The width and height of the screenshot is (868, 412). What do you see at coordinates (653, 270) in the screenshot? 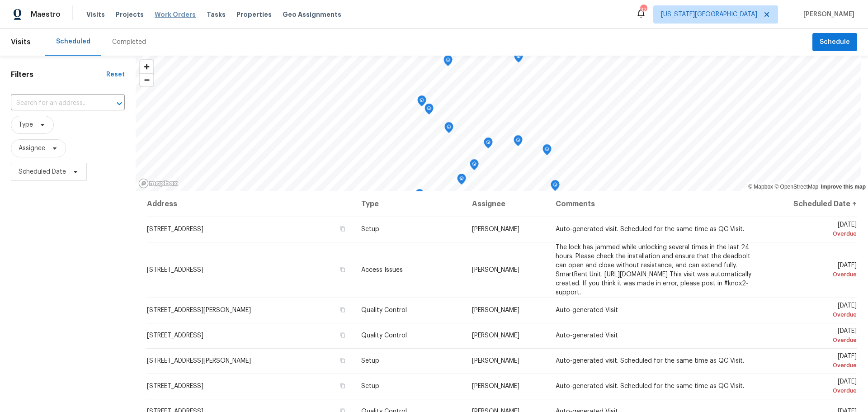
I see `span: The lock has jammed while unlocking several times in the last 24 hours. Please check the installa...` at bounding box center [653, 270].